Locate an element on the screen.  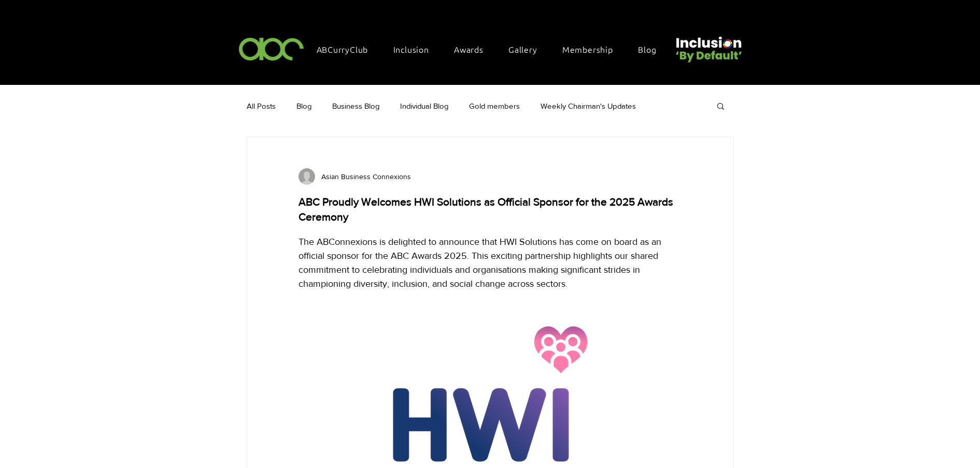
img: ABC-Logo-Blank-Background-01-01-2.png is located at coordinates (271, 49).